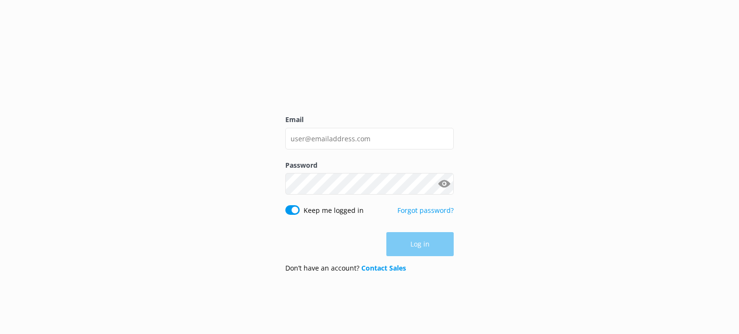  What do you see at coordinates (444, 184) in the screenshot?
I see `button: Show password` at bounding box center [444, 184].